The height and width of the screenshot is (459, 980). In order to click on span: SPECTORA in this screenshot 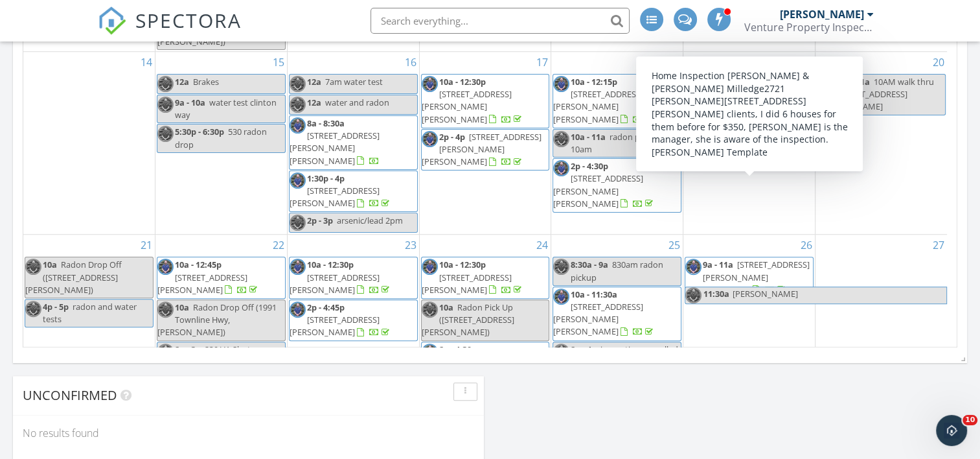, I will do `click(189, 20)`.